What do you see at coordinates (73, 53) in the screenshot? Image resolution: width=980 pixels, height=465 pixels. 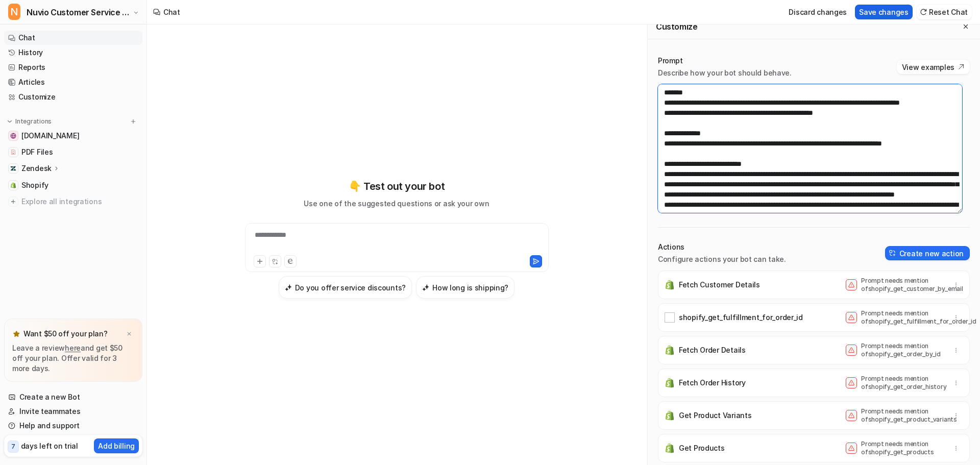 I see `a: History` at bounding box center [73, 53].